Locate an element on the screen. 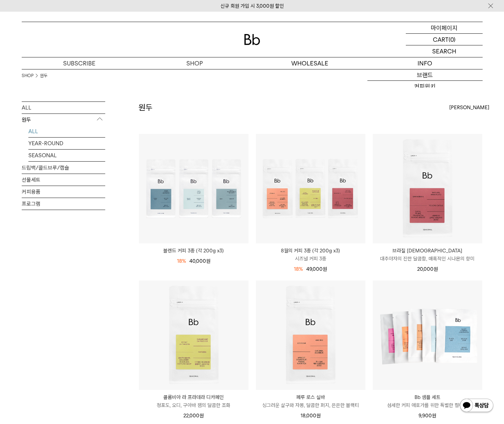 The width and height of the screenshot is (504, 424). span: 40,000 is located at coordinates (200, 261).